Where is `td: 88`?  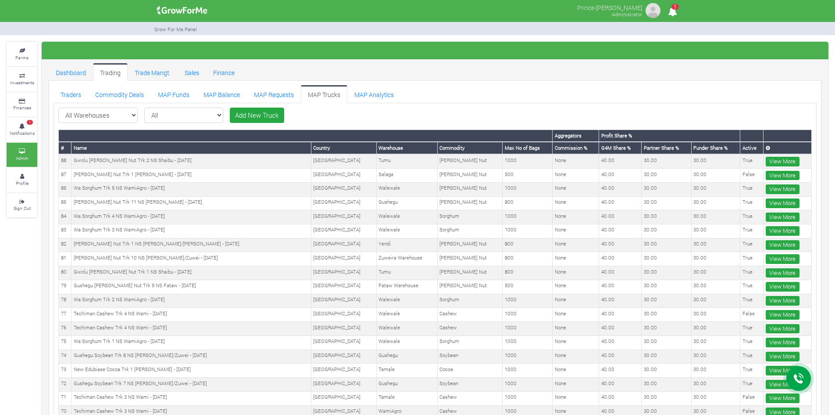
td: 88 is located at coordinates (65, 161).